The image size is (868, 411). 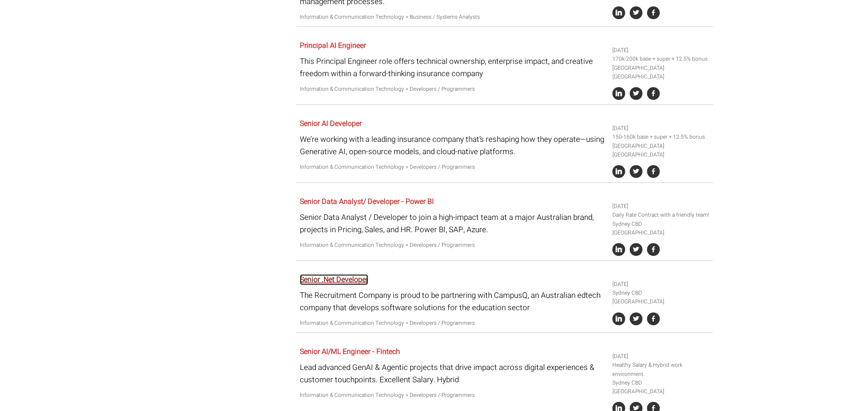 I want to click on a: Senior .Net Developer, so click(x=334, y=279).